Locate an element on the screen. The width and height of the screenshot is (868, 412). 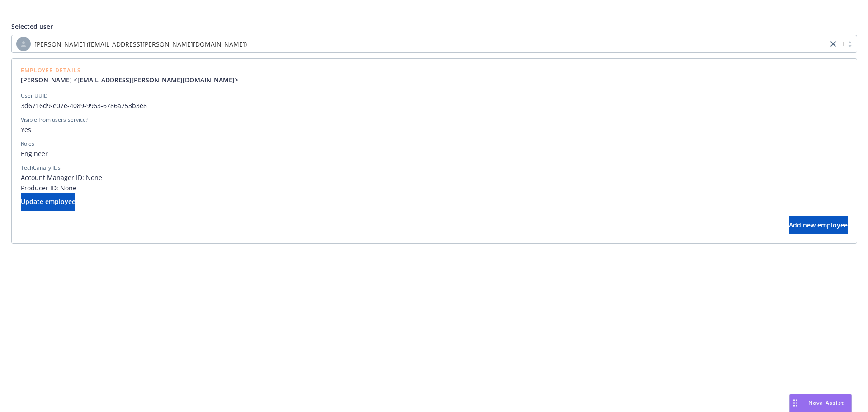
span: Producer ID: None is located at coordinates (434, 187).